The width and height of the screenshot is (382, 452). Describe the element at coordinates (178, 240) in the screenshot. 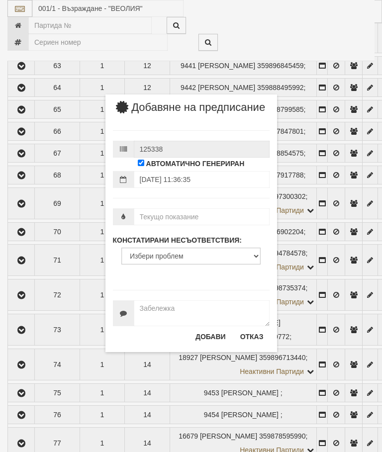

I see `label: КОНСТАТИРАНИ НЕСЪОТВЕТСТВИЯ:` at that location.